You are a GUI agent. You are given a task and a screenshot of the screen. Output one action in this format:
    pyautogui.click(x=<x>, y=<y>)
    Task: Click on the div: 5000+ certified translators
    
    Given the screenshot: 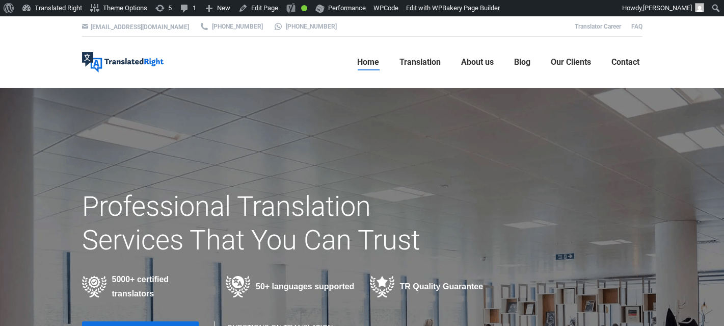 What is the action you would take?
    pyautogui.click(x=146, y=286)
    